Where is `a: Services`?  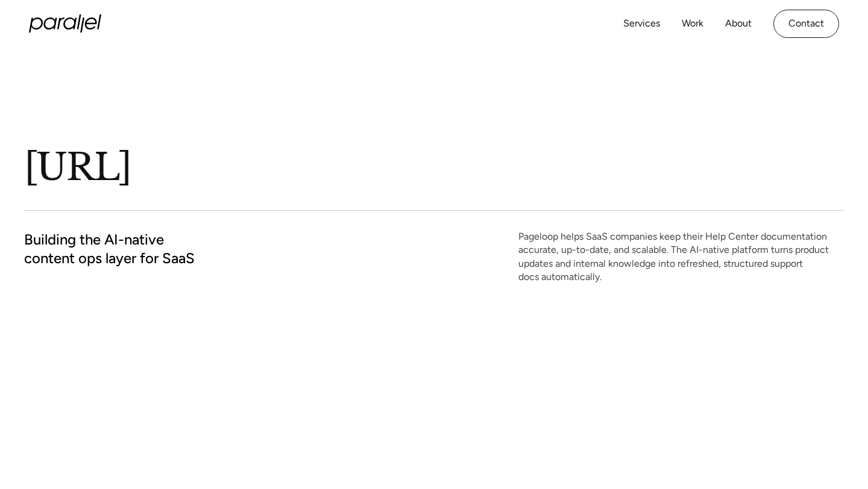
a: Services is located at coordinates (641, 24).